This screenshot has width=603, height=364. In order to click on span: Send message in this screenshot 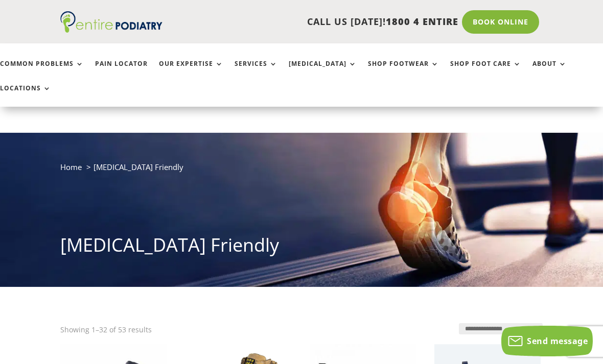, I will do `click(557, 341)`.